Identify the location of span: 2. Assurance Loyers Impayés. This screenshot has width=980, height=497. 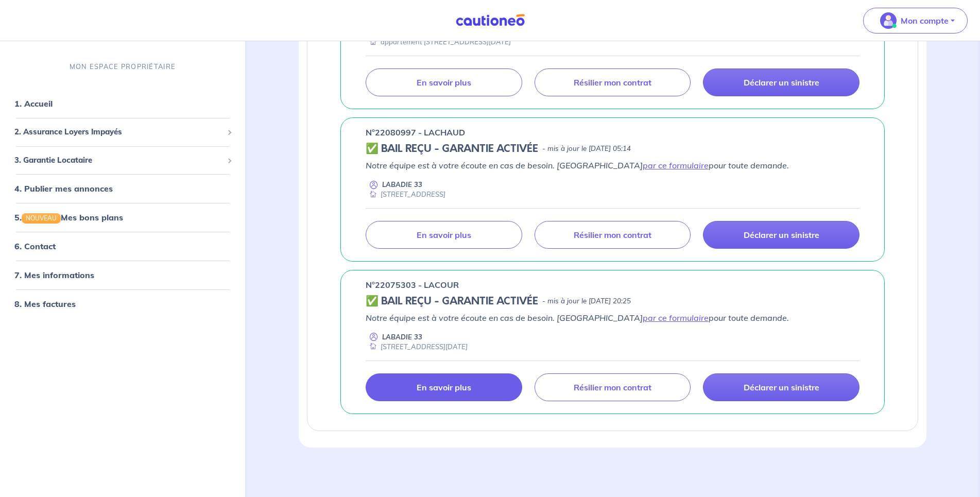
(118, 131).